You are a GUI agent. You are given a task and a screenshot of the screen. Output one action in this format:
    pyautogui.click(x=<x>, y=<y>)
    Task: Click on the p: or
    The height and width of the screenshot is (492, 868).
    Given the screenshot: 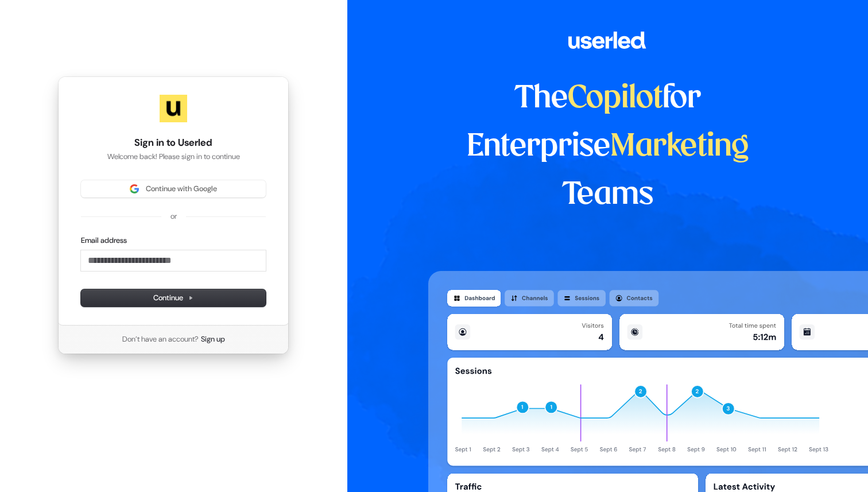 What is the action you would take?
    pyautogui.click(x=174, y=216)
    